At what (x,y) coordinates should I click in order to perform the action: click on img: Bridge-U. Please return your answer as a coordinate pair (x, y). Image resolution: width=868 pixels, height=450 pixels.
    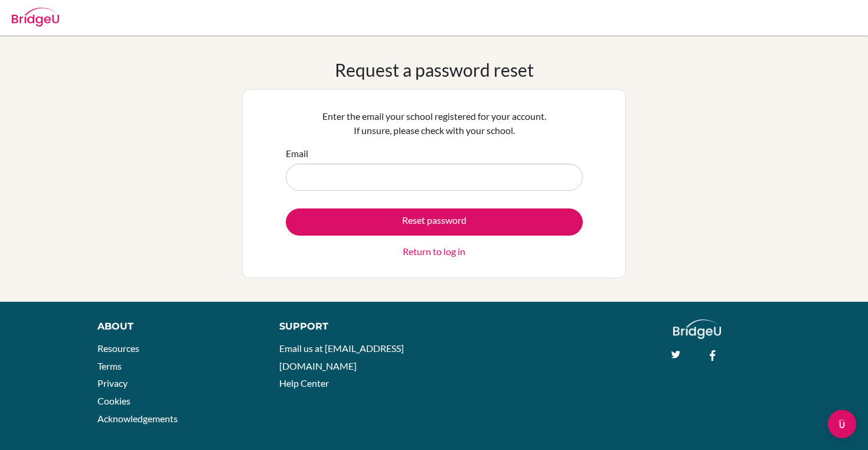
    Looking at the image, I should click on (35, 17).